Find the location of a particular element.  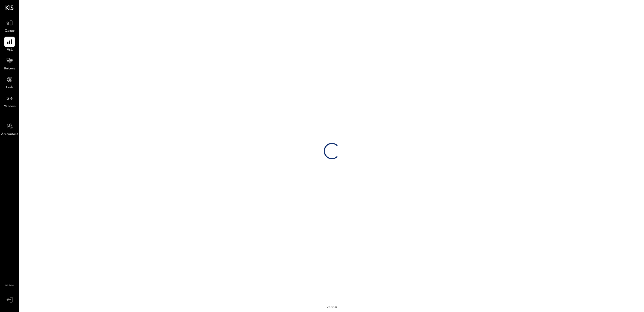

span: Vendors is located at coordinates (10, 107).